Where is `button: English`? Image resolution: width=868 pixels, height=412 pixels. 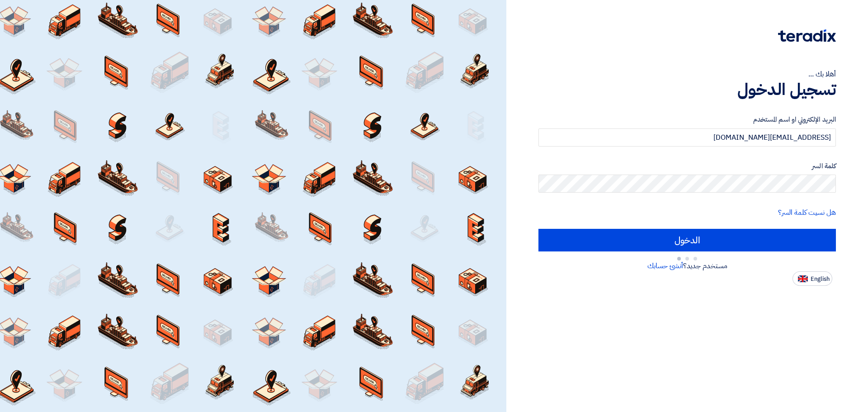
button: English is located at coordinates (813, 279).